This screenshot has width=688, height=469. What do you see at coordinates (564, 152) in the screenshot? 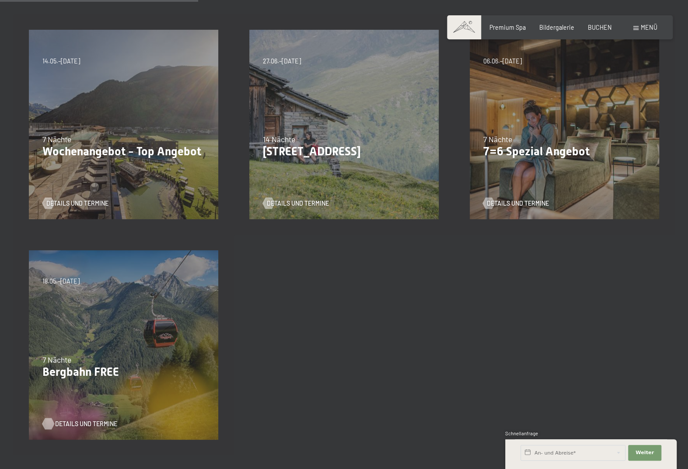
I see `p: 7=6 Spezial Angebot` at bounding box center [564, 152].